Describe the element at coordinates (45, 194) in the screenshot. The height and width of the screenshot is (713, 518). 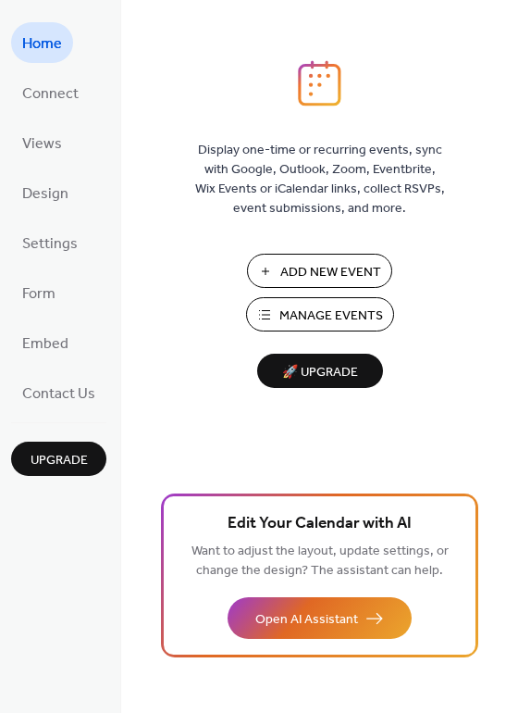
I see `span: Design` at that location.